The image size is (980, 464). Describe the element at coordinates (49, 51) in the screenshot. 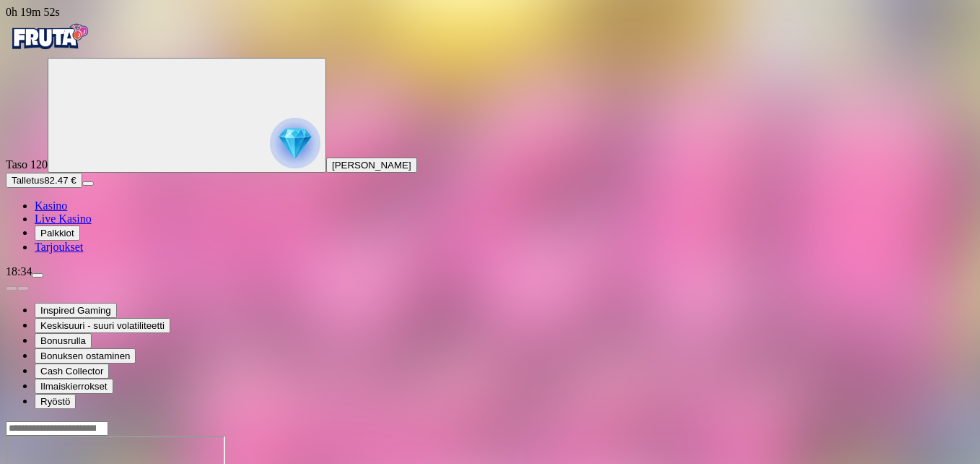

I see `a: Fruta` at that location.